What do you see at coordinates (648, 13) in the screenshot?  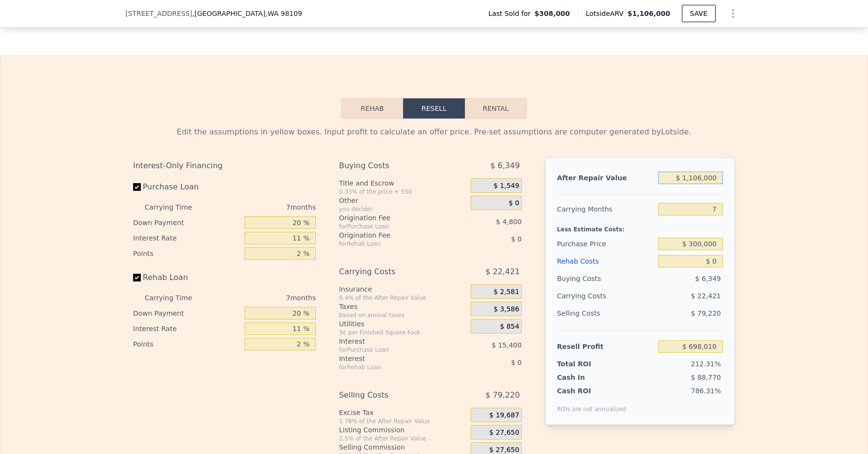 I see `span: $1,106,000` at bounding box center [648, 13].